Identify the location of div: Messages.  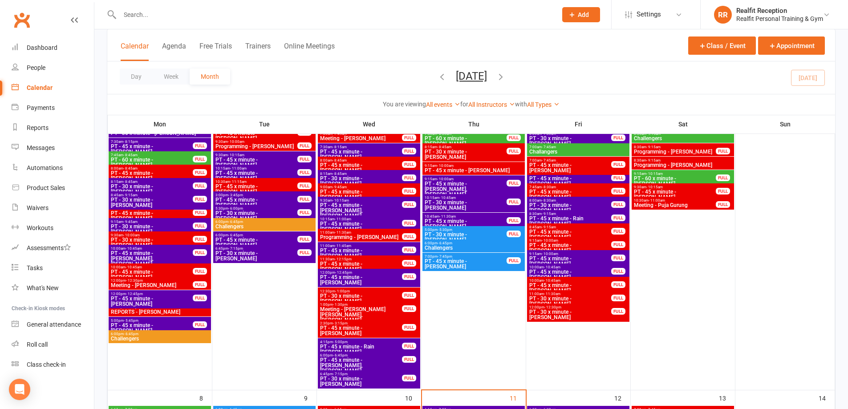
(41, 148).